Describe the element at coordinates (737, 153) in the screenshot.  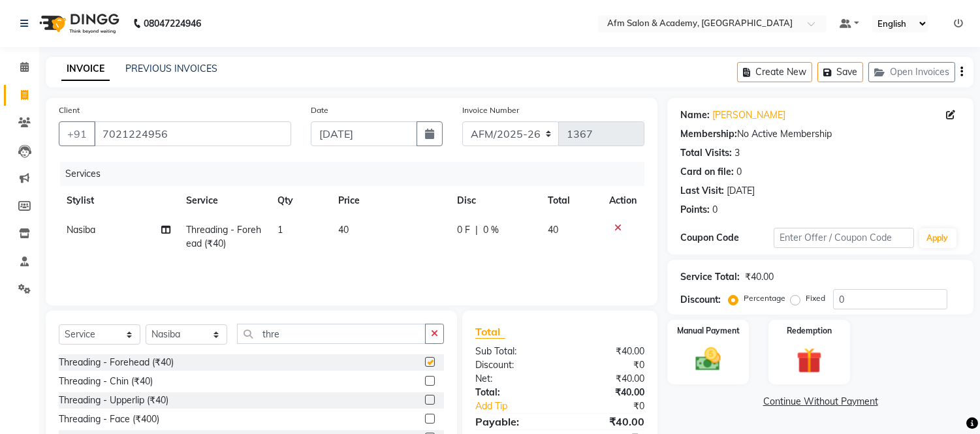
I see `div: 3` at that location.